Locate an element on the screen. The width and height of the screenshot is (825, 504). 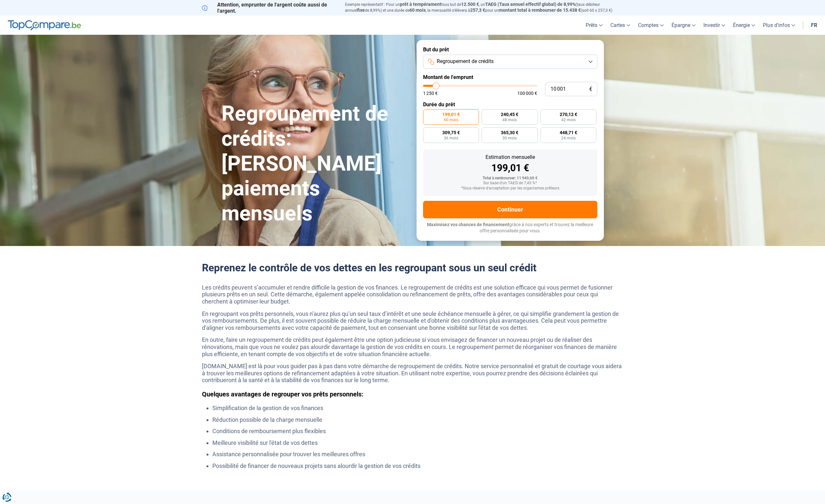
div: 199,01 € is located at coordinates (510, 168).